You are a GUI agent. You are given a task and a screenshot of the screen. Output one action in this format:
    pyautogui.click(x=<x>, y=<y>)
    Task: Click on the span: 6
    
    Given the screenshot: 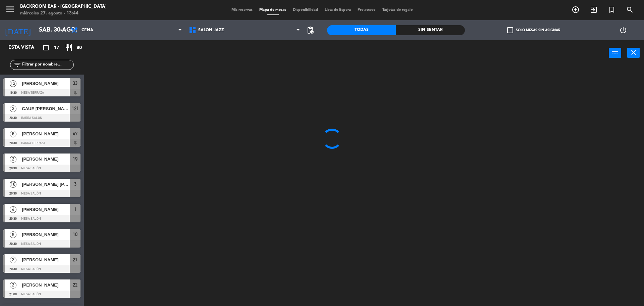 What is the action you would take?
    pyautogui.click(x=13, y=134)
    